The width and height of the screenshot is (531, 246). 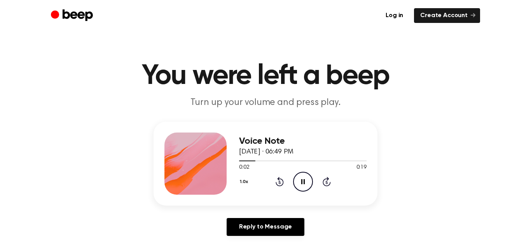 What do you see at coordinates (73, 16) in the screenshot?
I see `a: Beep` at bounding box center [73, 16].